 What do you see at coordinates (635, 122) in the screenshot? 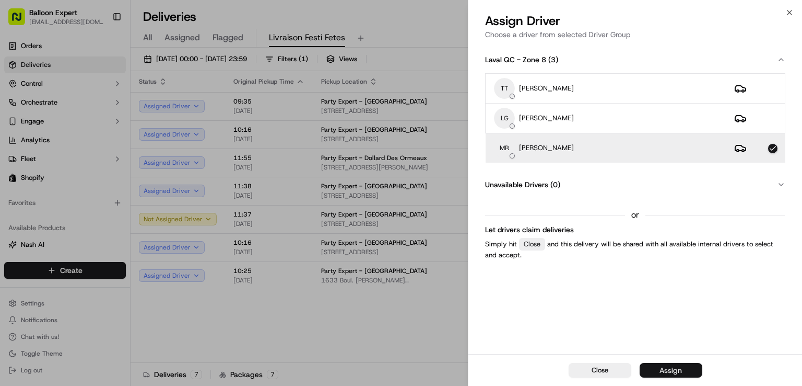
I see `div: Laval QC - Zone 8(3)` at bounding box center [635, 122].